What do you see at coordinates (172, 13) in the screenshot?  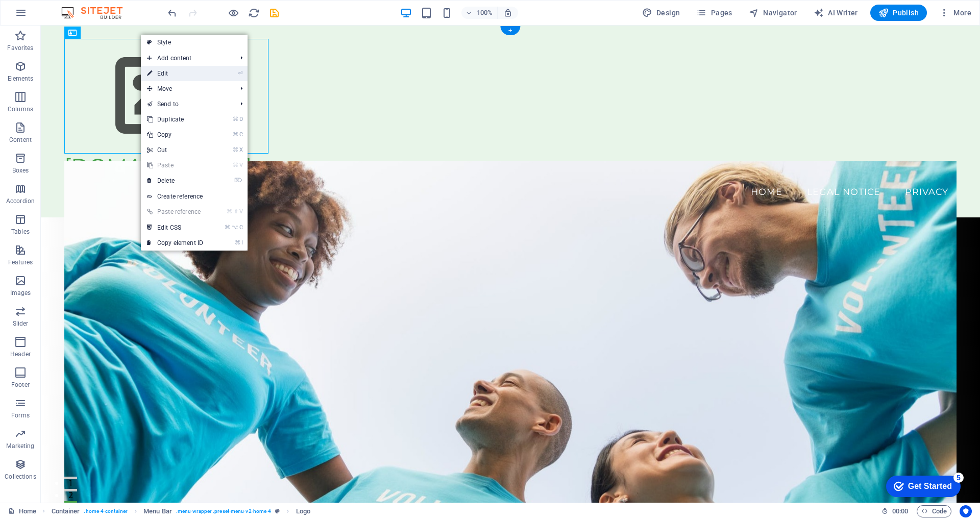 I see `i: Undo: Change background color (Ctrl+Z)` at bounding box center [172, 13].